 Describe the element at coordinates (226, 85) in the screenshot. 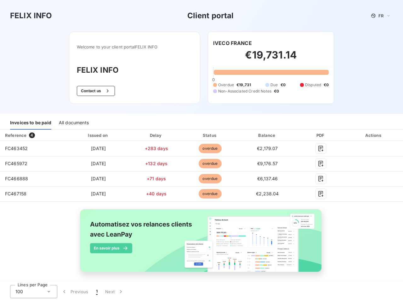

I see `span: Overdue` at that location.